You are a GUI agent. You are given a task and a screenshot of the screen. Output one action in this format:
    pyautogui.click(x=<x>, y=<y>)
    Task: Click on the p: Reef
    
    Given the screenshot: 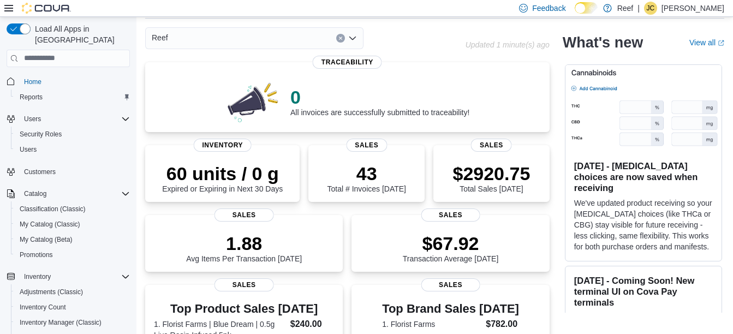 What is the action you would take?
    pyautogui.click(x=626, y=8)
    